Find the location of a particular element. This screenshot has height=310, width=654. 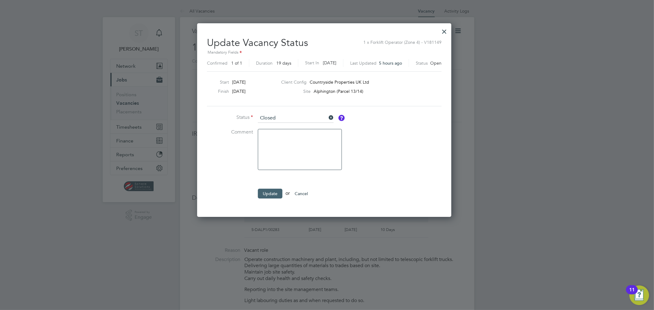

span: 1 of 1 is located at coordinates (237, 63).